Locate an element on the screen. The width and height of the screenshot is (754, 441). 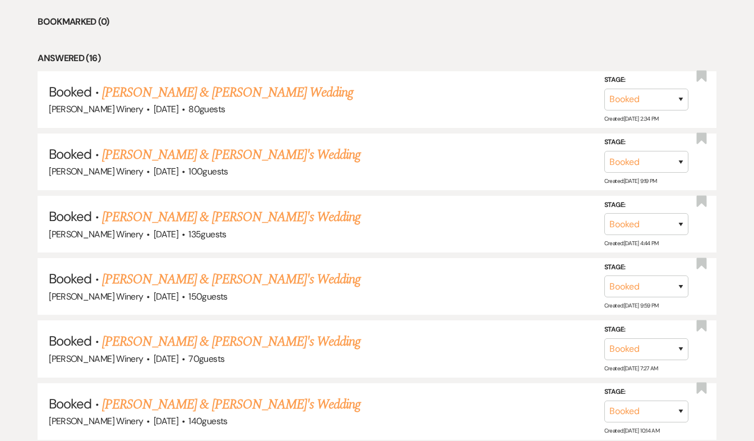
span: 70 guests is located at coordinates (206, 358).